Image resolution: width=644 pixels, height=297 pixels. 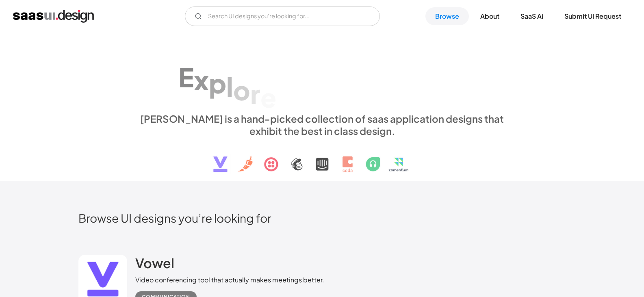 What do you see at coordinates (186, 77) in the screenshot?
I see `div: E` at bounding box center [186, 77].